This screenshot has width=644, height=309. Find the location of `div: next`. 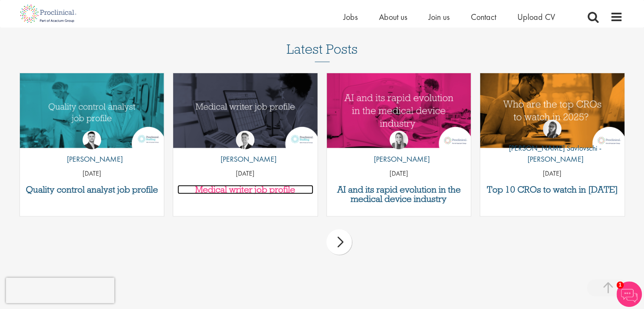

div: next is located at coordinates (340, 242).